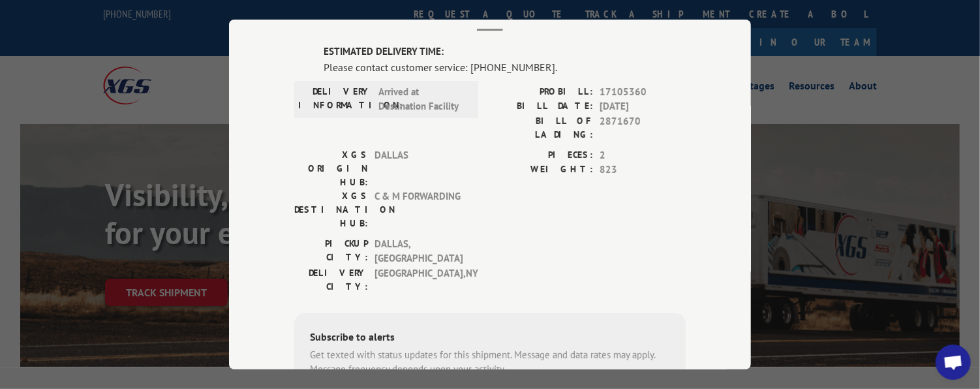 This screenshot has height=389, width=980. Describe the element at coordinates (331, 168) in the screenshot. I see `label: XGS ORIGIN HUB:` at that location.